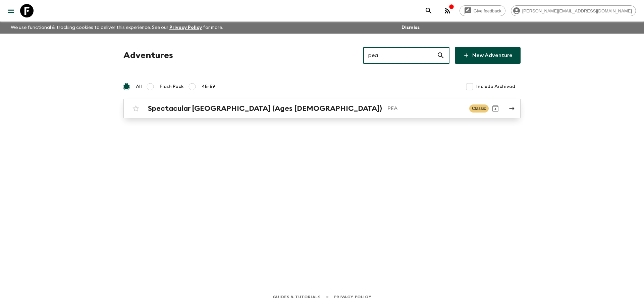 The height and width of the screenshot is (306, 644). What do you see at coordinates (479, 108) in the screenshot?
I see `span: Classic` at bounding box center [479, 108].